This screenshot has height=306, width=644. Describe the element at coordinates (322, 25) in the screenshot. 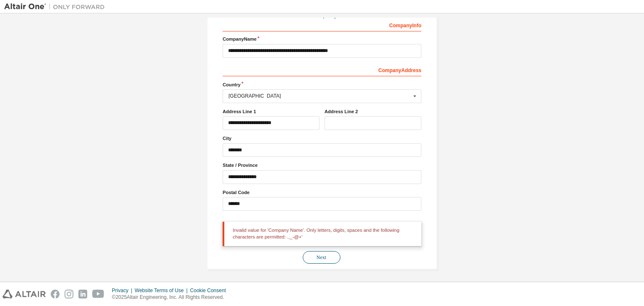

I see `div: Company Info` at that location.